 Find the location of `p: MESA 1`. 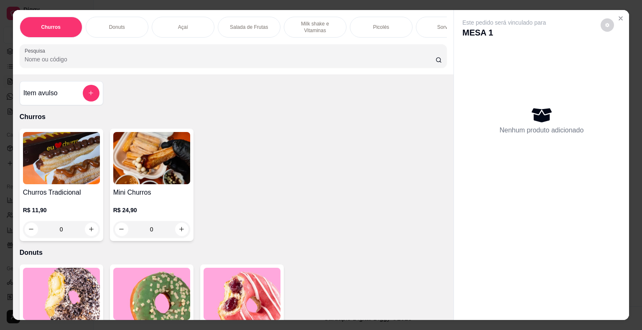

p: MESA 1 is located at coordinates (504, 33).